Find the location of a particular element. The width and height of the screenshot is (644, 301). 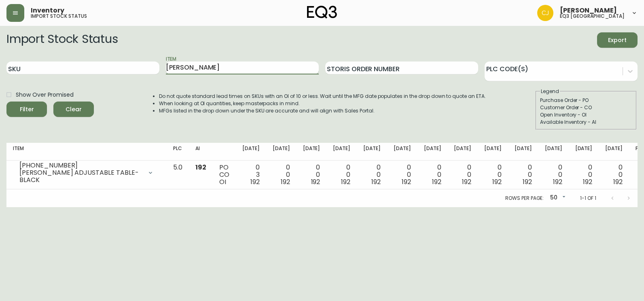

div: 0 3 is located at coordinates (251, 175).